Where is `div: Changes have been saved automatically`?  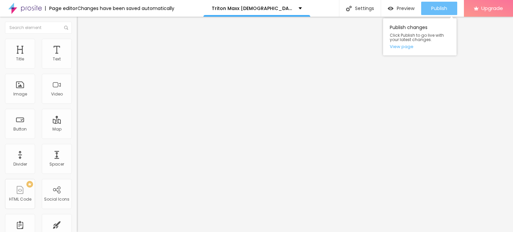 div: Changes have been saved automatically is located at coordinates (126, 8).